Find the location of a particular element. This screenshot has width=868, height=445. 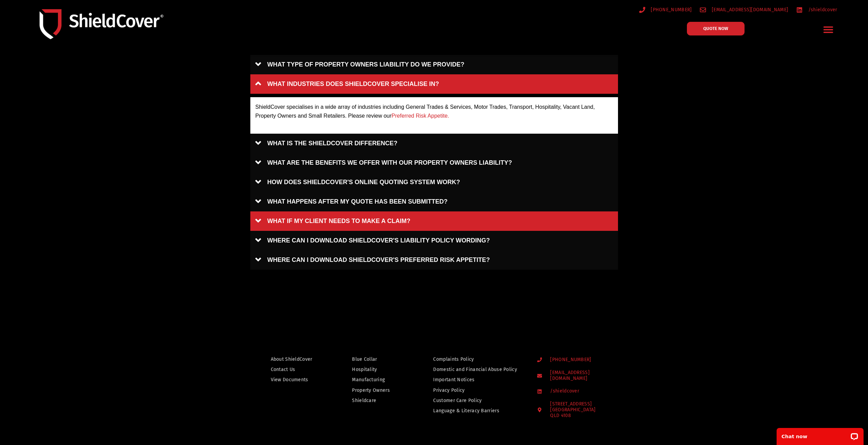

a: WHERE CAN I DOWNLOAD SHIELDCOVER'S LIABILITY POLICY WORDING? is located at coordinates (434, 240).